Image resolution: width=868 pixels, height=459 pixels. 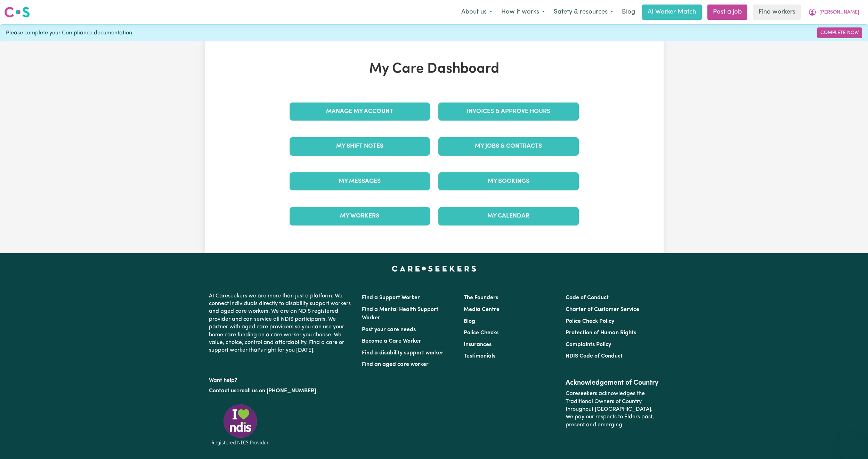 I want to click on a: Complaints Policy, so click(x=588, y=345).